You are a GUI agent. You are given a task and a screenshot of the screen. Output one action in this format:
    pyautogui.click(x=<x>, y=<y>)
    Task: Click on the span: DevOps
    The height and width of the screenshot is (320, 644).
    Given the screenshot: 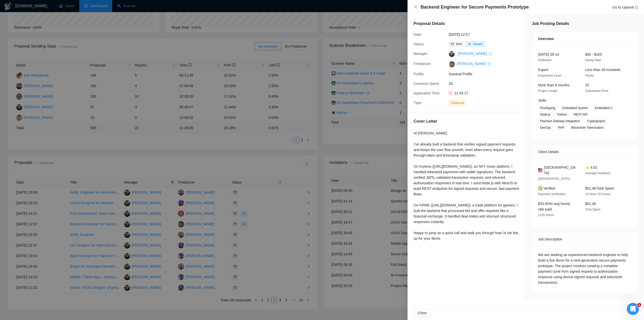 What is the action you would take?
    pyautogui.click(x=545, y=128)
    